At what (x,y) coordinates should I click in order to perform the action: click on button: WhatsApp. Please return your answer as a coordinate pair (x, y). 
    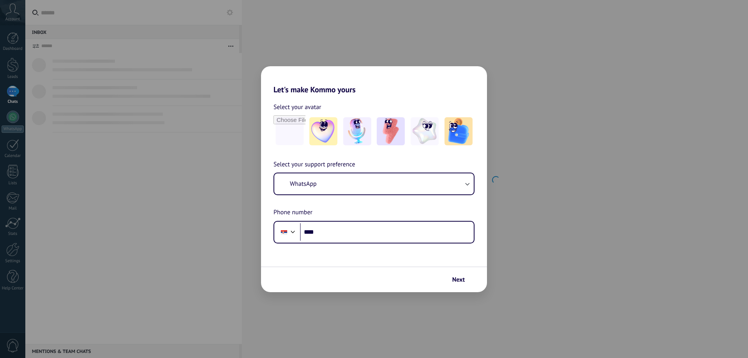
    Looking at the image, I should click on (374, 184).